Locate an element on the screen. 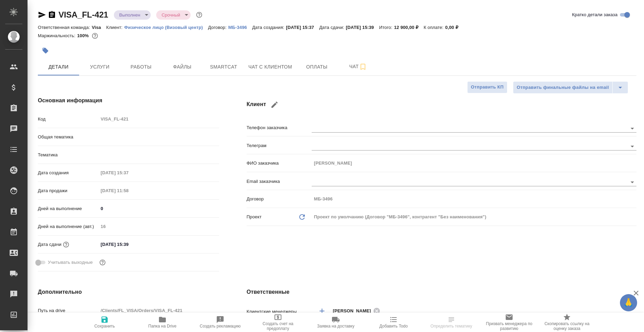 Image resolution: width=644 pixels, height=332 pixels. span: Создать счет на предоплату is located at coordinates (278, 326).